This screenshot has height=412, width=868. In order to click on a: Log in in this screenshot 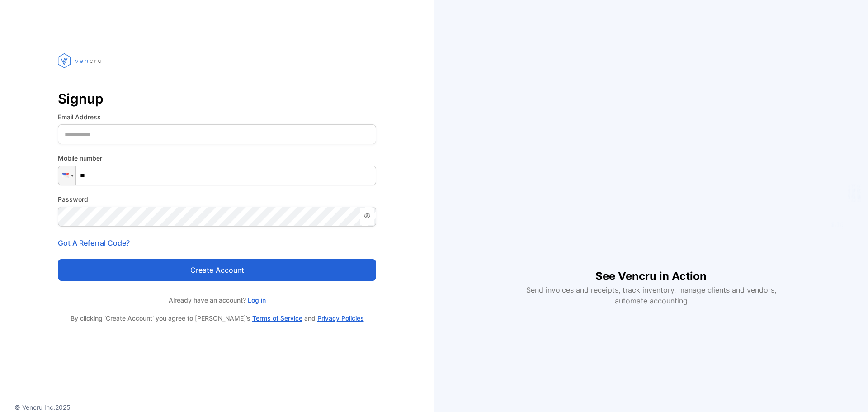, I will do `click(256, 300)`.